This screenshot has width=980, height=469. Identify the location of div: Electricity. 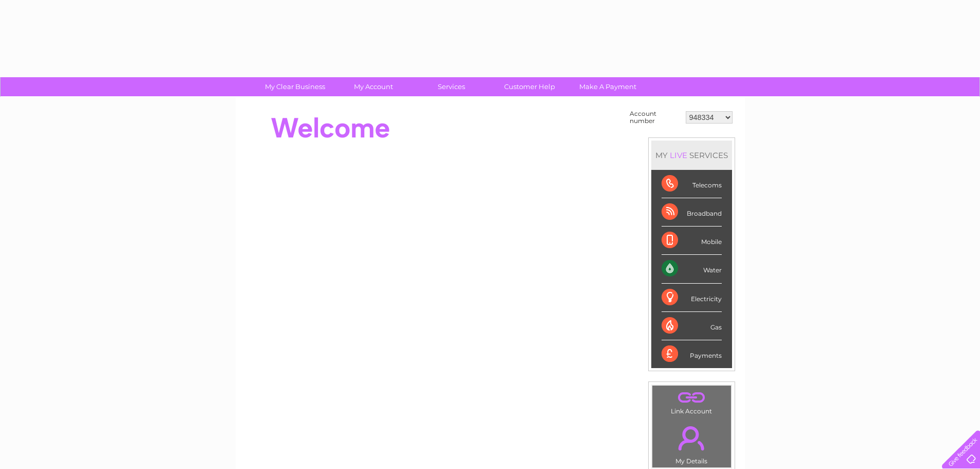
(692, 298).